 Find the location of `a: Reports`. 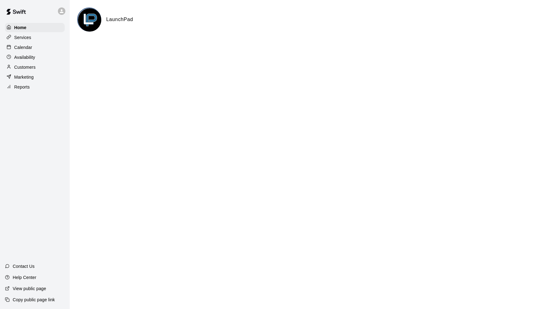

a: Reports is located at coordinates (35, 87).